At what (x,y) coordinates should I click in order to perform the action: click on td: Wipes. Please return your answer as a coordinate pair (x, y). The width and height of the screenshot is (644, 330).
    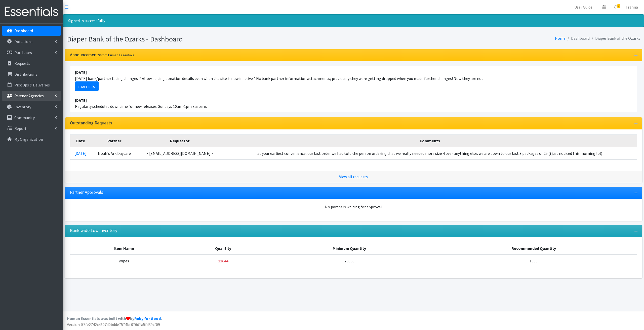
    Looking at the image, I should click on (124, 261).